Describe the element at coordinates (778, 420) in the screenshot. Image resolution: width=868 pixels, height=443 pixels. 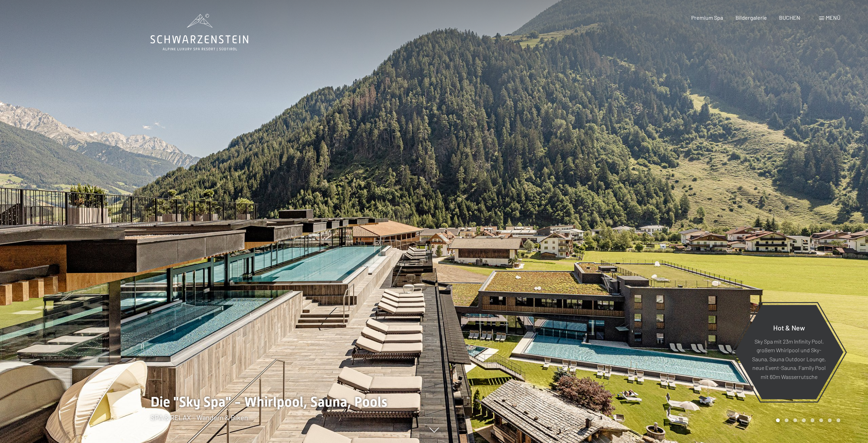
I see `div: Carousel Page 1 (Current Slide)` at that location.